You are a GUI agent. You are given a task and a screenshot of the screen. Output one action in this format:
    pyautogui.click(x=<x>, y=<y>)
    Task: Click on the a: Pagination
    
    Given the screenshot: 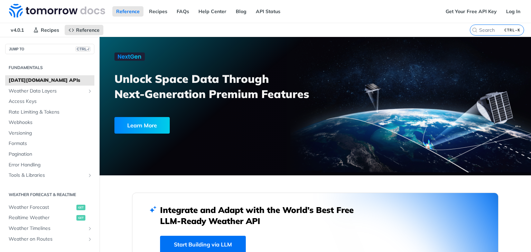 What is the action you would take?
    pyautogui.click(x=50, y=155)
    